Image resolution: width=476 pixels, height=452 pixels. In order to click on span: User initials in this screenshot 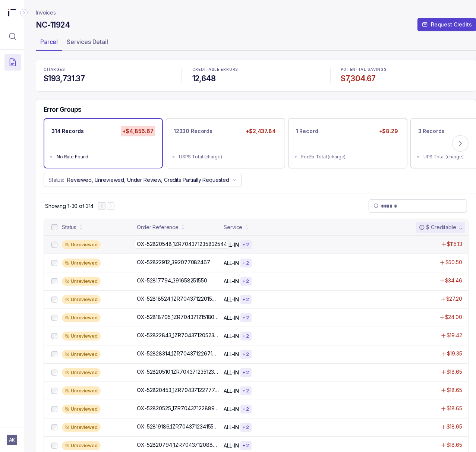, I will do `click(12, 441)`.